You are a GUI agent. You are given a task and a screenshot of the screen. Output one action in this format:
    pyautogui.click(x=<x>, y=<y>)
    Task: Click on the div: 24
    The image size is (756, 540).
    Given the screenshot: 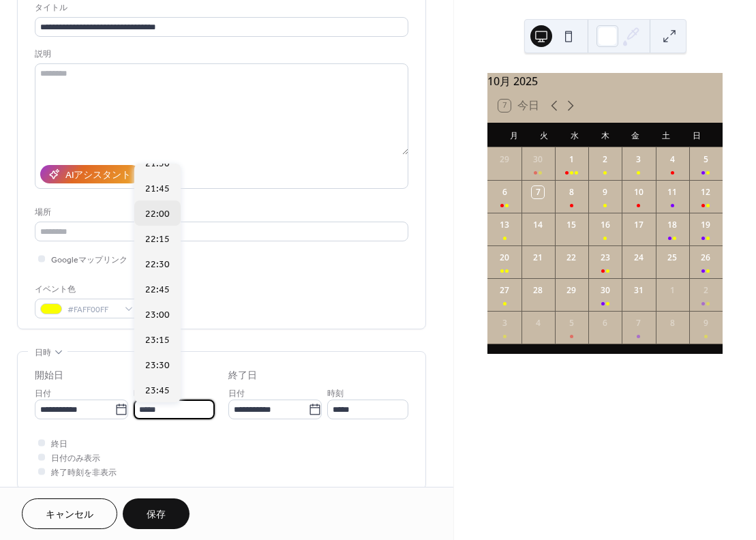 What is the action you would take?
    pyautogui.click(x=639, y=258)
    